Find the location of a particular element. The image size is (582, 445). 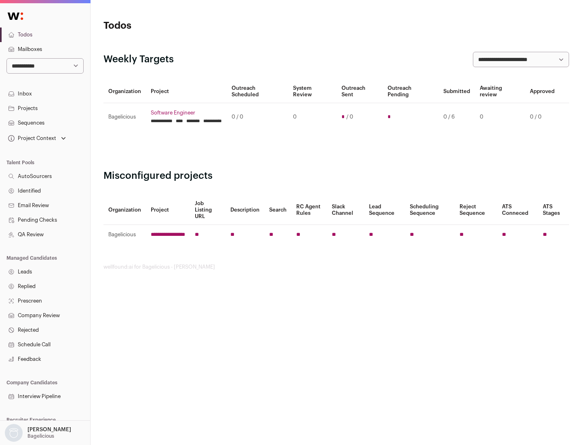

p: Bagelicious is located at coordinates (41, 436).